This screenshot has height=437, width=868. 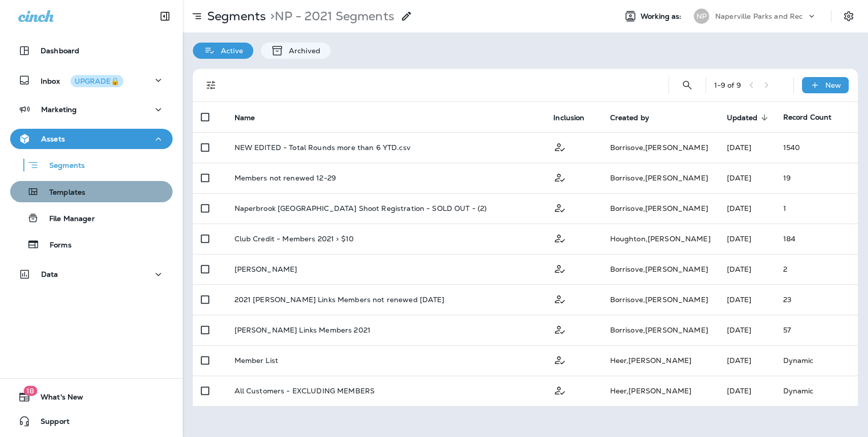 What do you see at coordinates (302, 51) in the screenshot?
I see `p: Archived` at bounding box center [302, 51].